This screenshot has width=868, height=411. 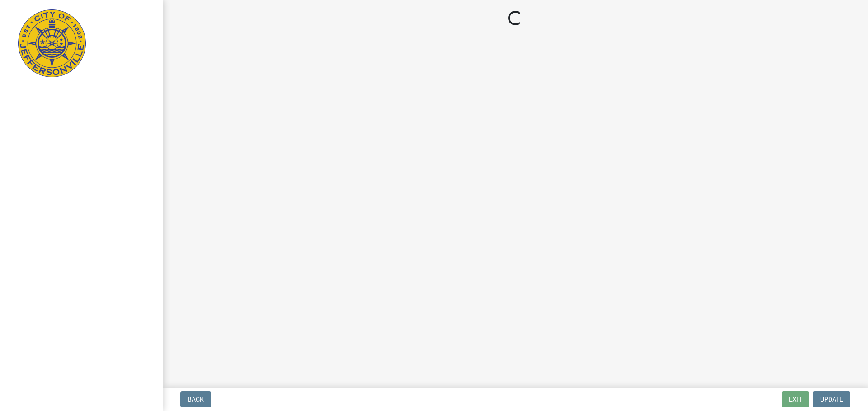 I want to click on button: Back, so click(x=196, y=399).